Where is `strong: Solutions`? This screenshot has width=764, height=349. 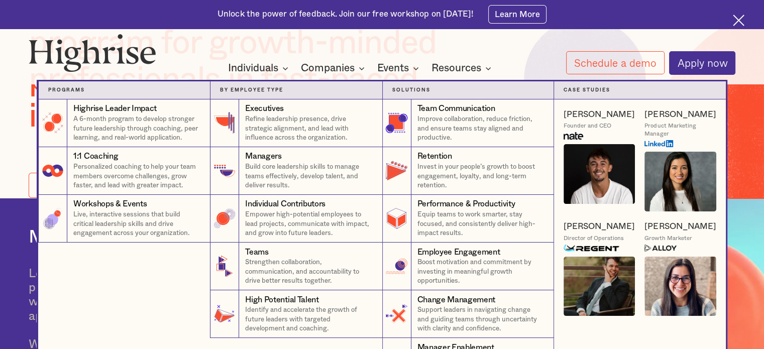 strong: Solutions is located at coordinates (412, 90).